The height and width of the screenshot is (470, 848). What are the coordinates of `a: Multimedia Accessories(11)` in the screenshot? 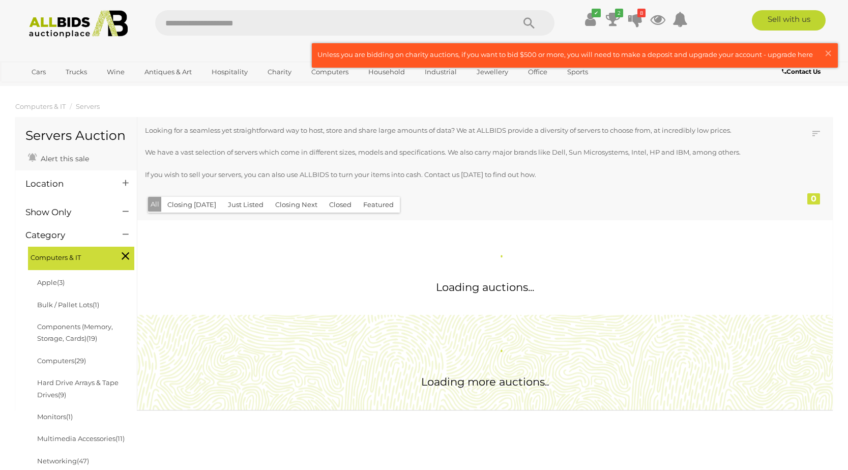 It's located at (81, 439).